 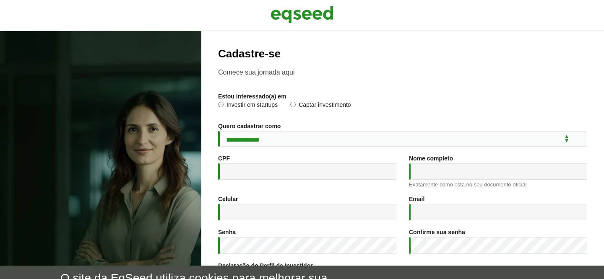 What do you see at coordinates (320, 106) in the screenshot?
I see `label: Captar investimento` at bounding box center [320, 106].